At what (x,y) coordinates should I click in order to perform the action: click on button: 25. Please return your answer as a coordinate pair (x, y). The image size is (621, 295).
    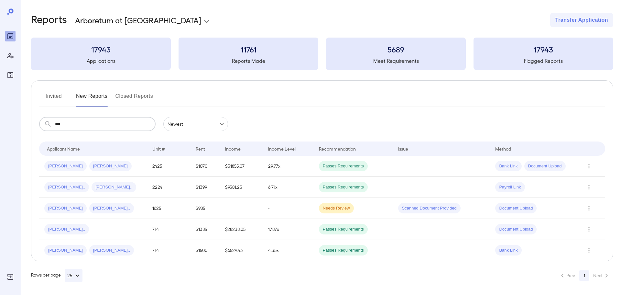
    Looking at the image, I should click on (73, 275).